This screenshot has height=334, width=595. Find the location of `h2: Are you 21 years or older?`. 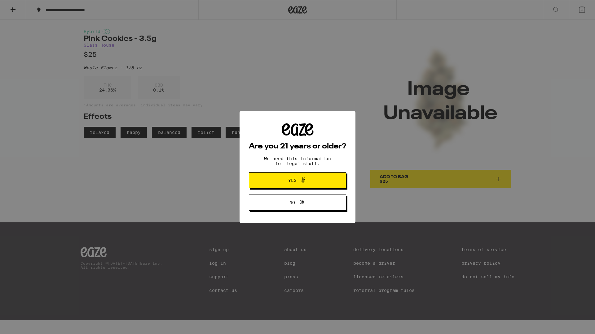

h2: Are you 21 years or older? is located at coordinates (297, 147).